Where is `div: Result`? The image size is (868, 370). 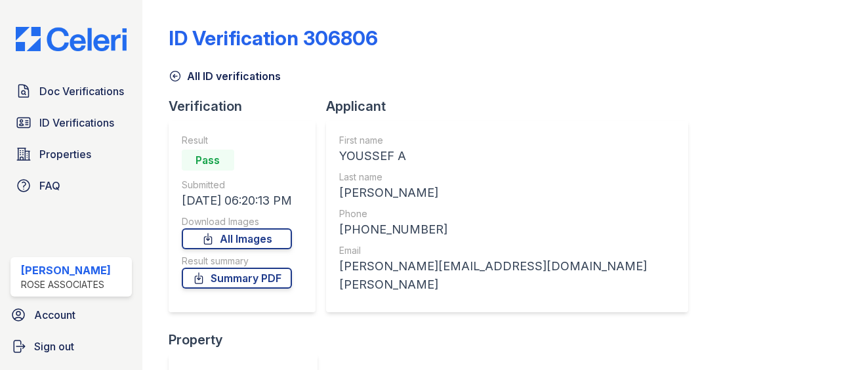
div: Result is located at coordinates (237, 140).